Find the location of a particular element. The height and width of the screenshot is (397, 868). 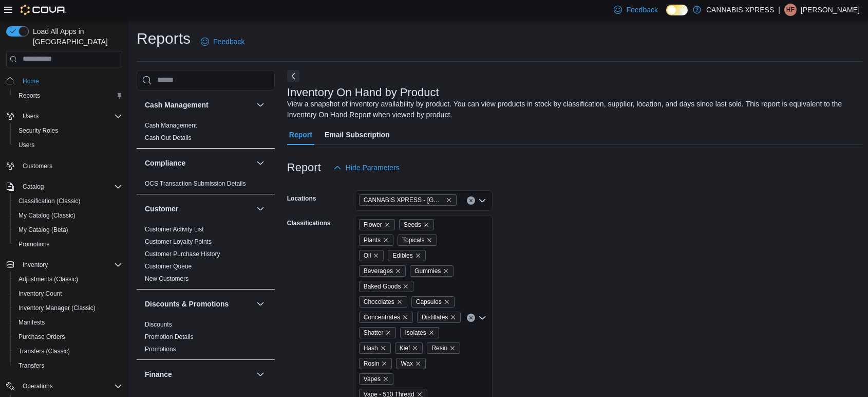

button: Transfers (Classic) is located at coordinates (69, 351).